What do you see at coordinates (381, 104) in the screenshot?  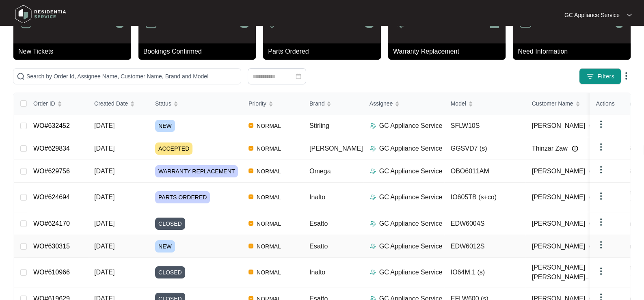 I see `span: Assignee` at bounding box center [381, 104].